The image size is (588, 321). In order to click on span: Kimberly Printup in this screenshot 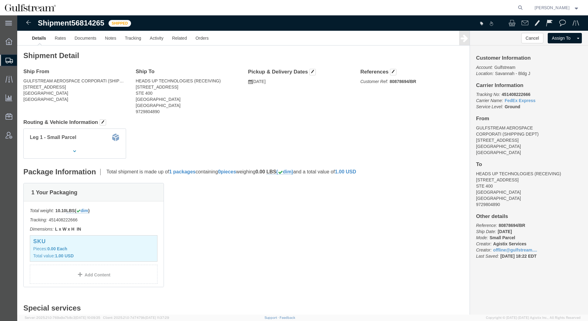, I will do `click(552, 8)`.